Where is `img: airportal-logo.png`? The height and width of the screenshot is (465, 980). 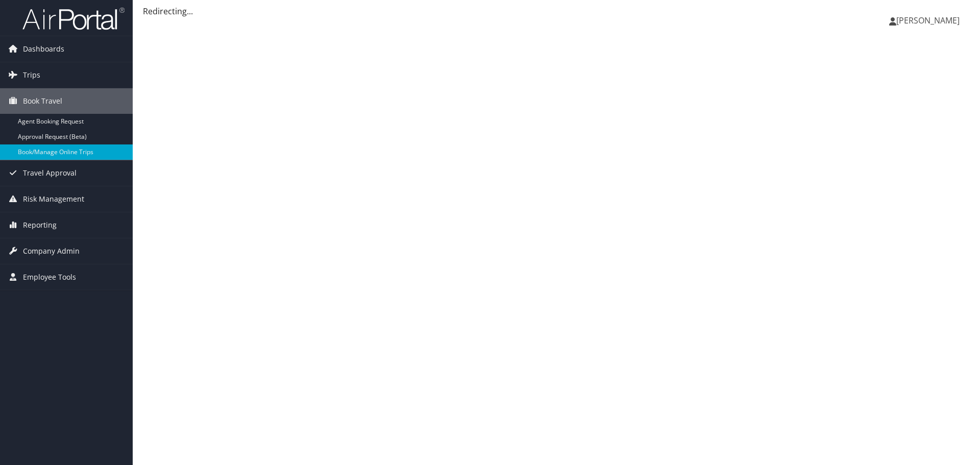
img: airportal-logo.png is located at coordinates (74, 18).